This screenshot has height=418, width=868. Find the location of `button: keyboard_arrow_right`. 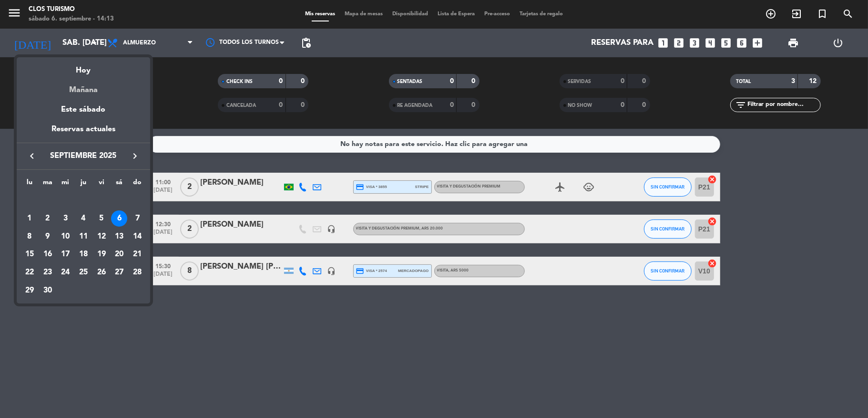

button: keyboard_arrow_right is located at coordinates (135, 156).